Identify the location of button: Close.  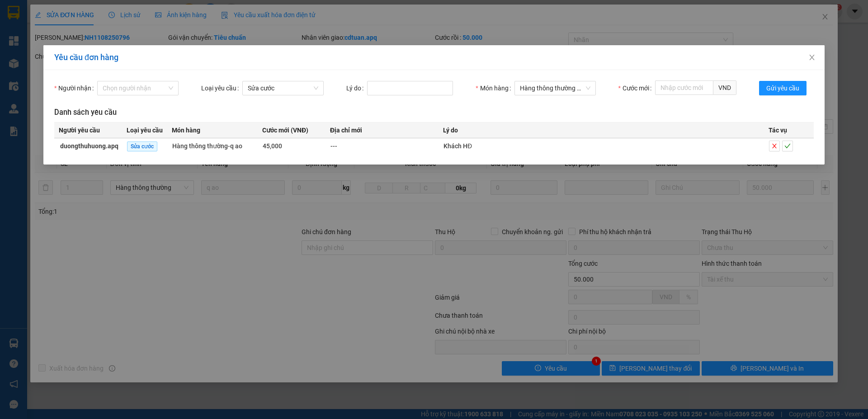
(812, 58).